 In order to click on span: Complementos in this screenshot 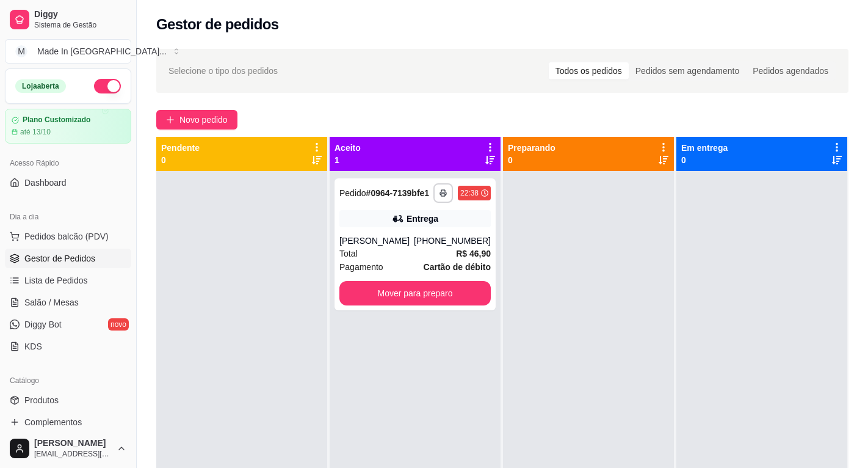, I will do `click(53, 422)`.